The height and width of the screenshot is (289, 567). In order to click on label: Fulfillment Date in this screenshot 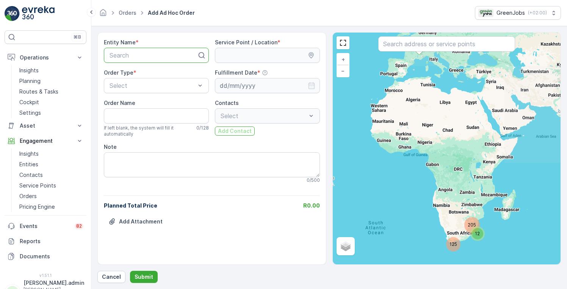, I will do `click(236, 72)`.